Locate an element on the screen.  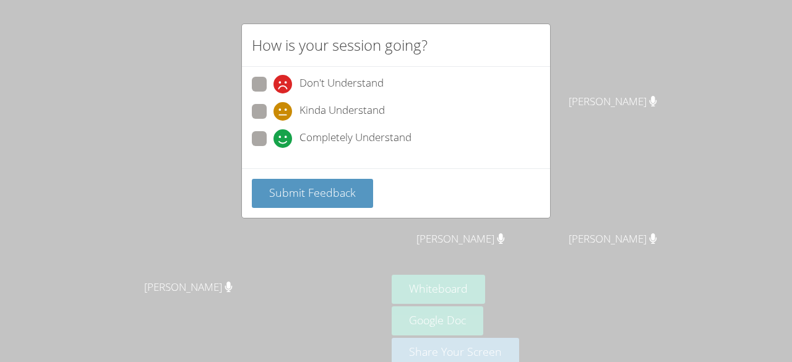
span: Kinda Understand is located at coordinates (342, 111).